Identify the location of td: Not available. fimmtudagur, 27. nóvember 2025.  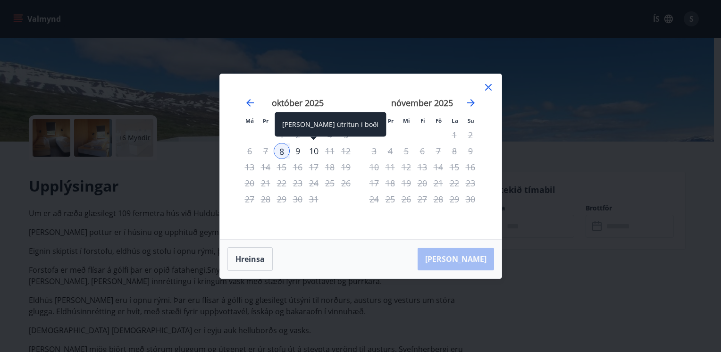
(422, 199).